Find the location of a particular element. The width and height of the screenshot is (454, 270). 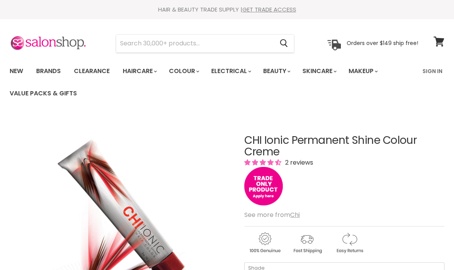

p: Orders over $149 ship free! is located at coordinates (382, 43).